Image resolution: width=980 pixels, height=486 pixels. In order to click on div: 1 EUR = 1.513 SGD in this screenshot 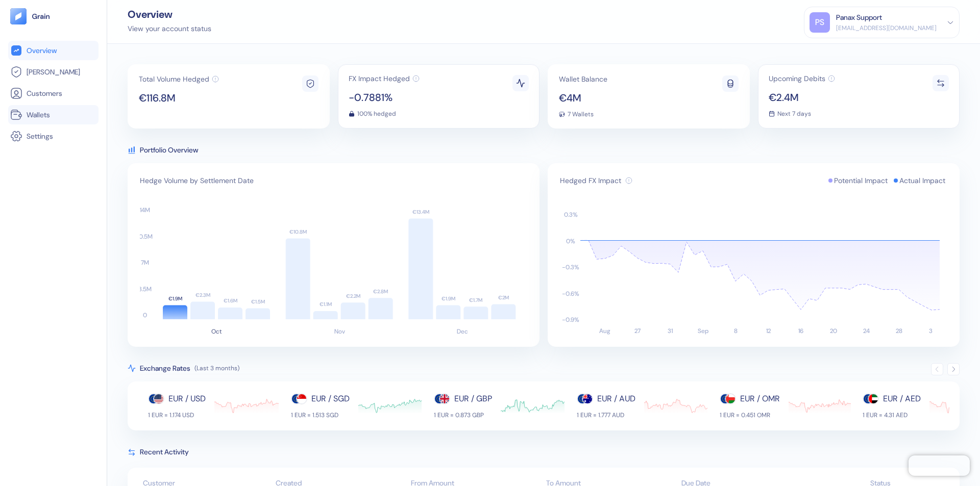, I will do `click(320, 416)`.